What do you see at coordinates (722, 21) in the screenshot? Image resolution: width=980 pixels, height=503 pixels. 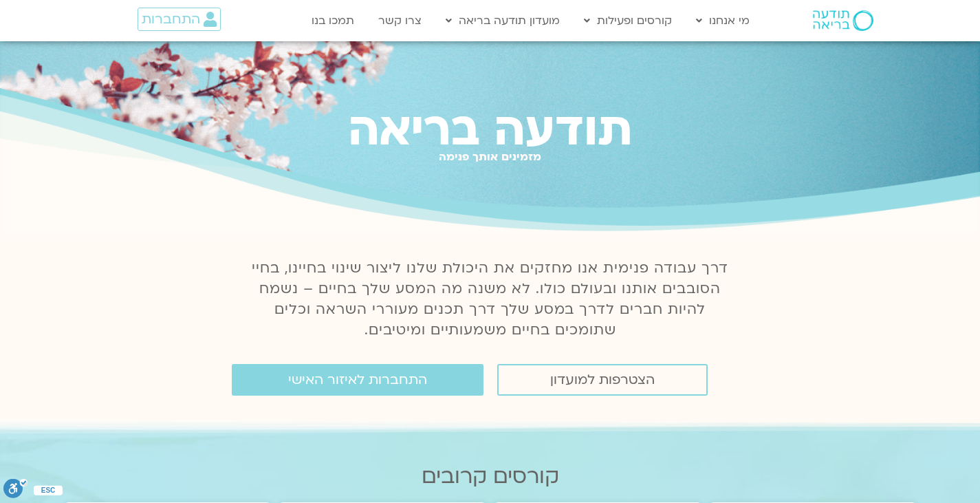 I see `a: מי אנחנו` at bounding box center [722, 21].